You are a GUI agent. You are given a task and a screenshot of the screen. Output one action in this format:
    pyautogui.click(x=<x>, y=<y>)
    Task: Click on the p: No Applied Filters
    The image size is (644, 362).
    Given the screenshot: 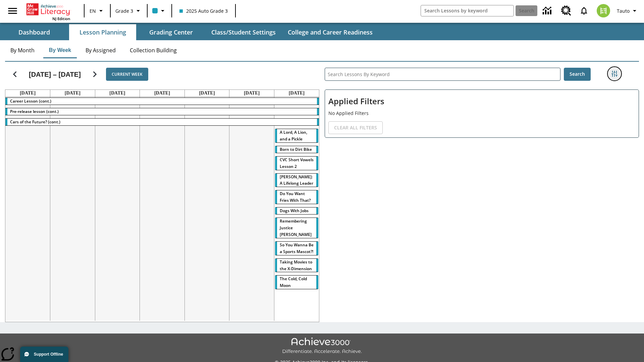 What is the action you would take?
    pyautogui.click(x=481, y=113)
    